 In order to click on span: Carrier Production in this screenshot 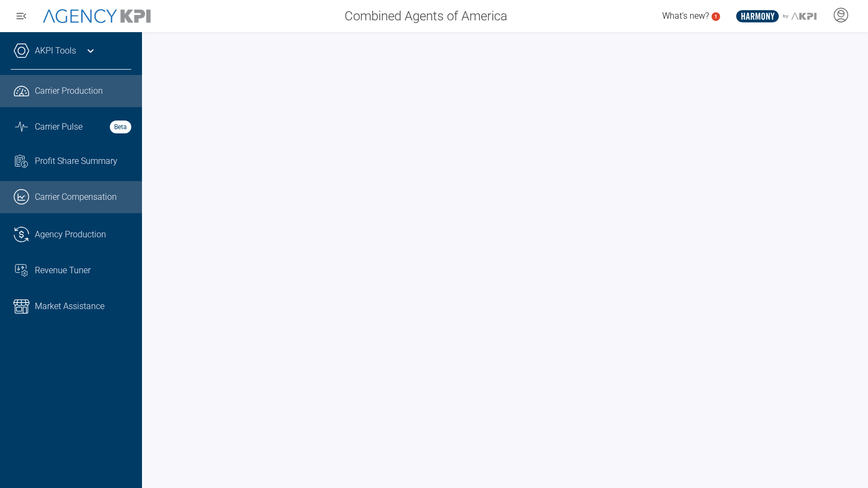, I will do `click(69, 91)`.